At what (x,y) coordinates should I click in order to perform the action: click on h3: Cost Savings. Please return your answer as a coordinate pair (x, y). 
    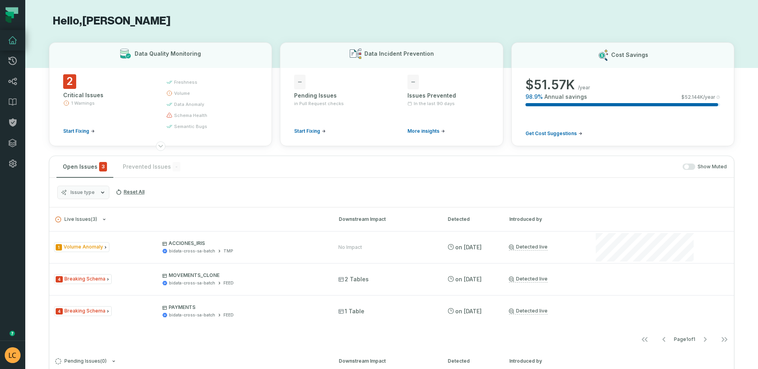
    Looking at the image, I should click on (630, 55).